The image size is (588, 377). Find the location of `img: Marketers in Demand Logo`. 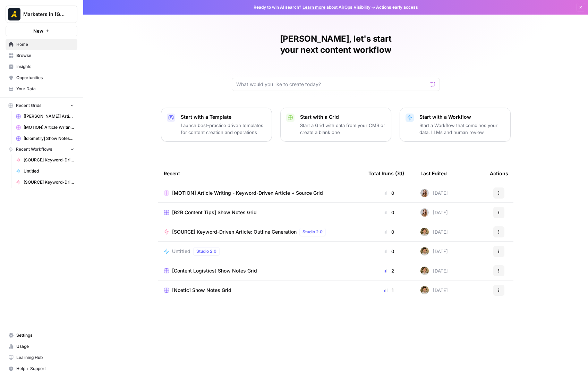

img: Marketers in Demand Logo is located at coordinates (14, 14).